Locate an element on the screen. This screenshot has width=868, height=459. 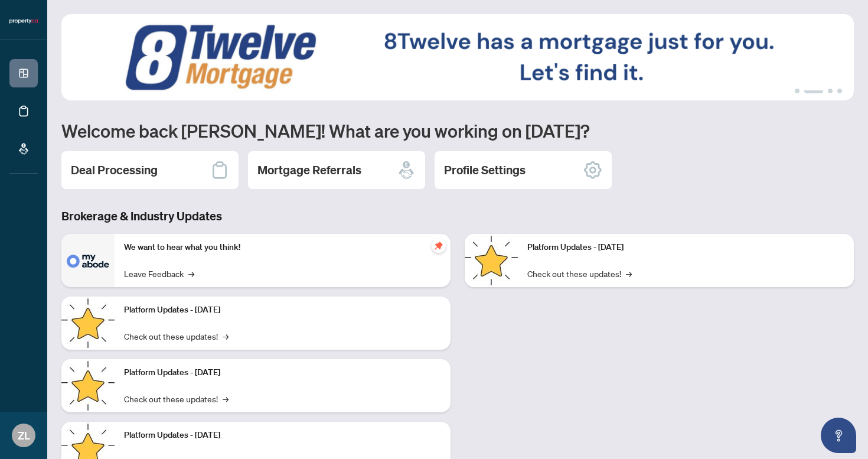
p: We want to hear what you think! is located at coordinates (282, 248).